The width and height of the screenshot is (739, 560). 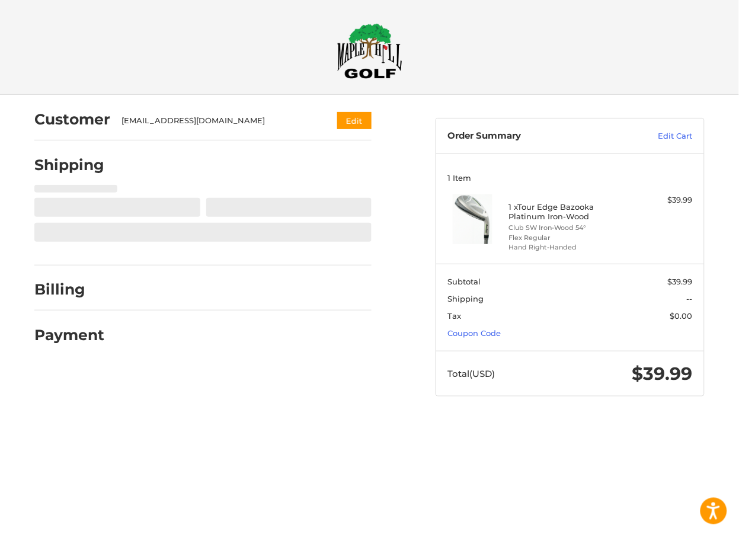 I want to click on li: Club SW Iron-Wood 54°, so click(x=569, y=227).